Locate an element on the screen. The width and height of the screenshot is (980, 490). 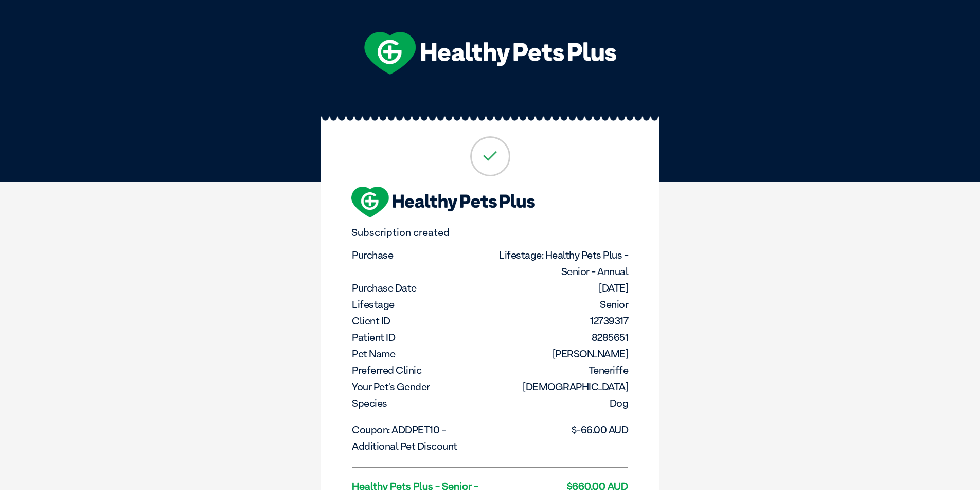
dd: $-66.00 AUD is located at coordinates (560, 430).